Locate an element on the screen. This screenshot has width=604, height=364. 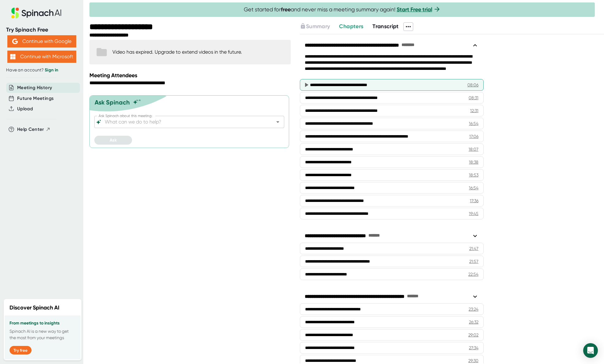
button: Help Center is located at coordinates (34, 129).